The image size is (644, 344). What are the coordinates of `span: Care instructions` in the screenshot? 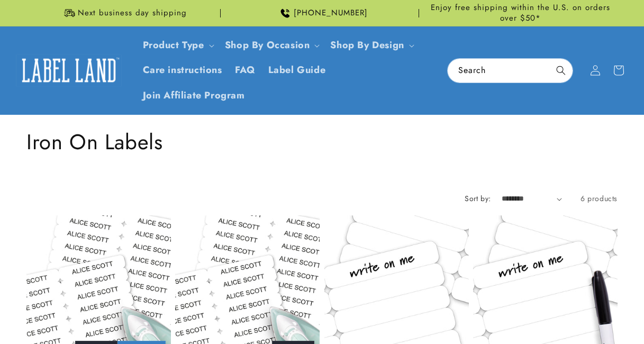 It's located at (182, 70).